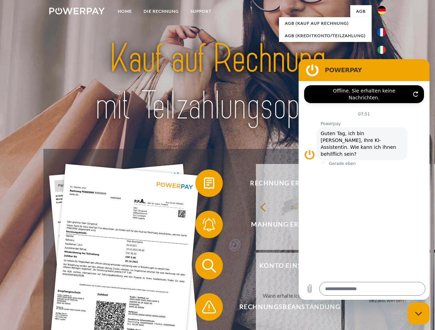 This screenshot has height=330, width=435. What do you see at coordinates (361, 11) in the screenshot?
I see `a: agb` at bounding box center [361, 11].